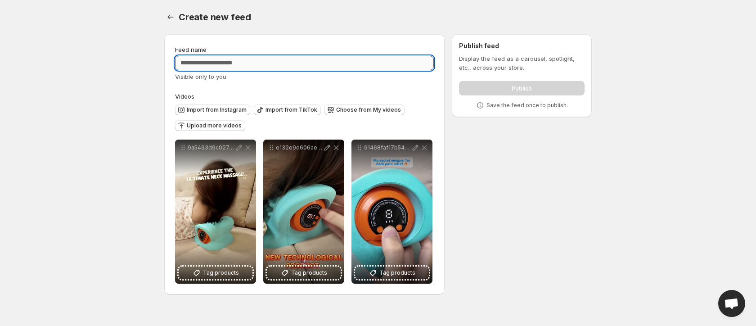 This screenshot has width=756, height=326. What do you see at coordinates (210, 126) in the screenshot?
I see `button: Upload more videos` at bounding box center [210, 126].